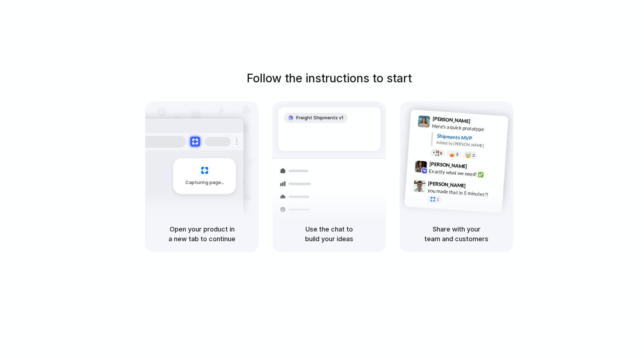 This screenshot has width=644, height=358. I want to click on span: 1, so click(438, 200).